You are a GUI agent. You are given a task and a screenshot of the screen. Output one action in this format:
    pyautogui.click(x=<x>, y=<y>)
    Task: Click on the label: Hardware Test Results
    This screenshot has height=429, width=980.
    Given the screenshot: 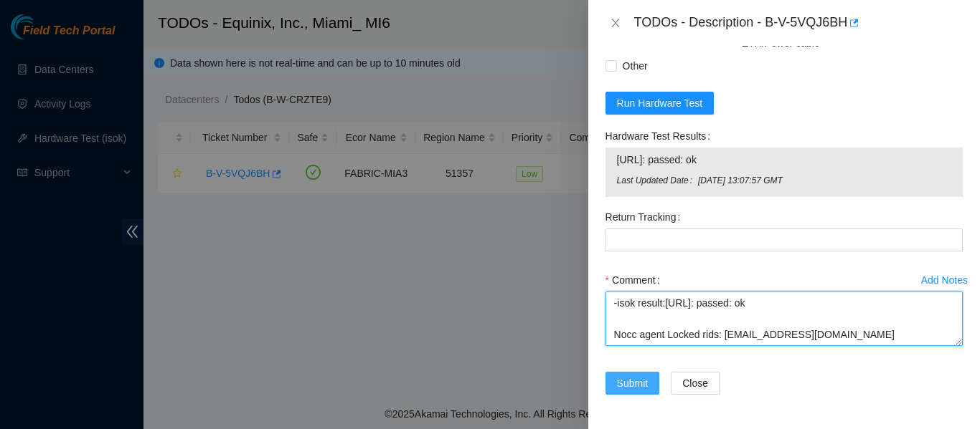 What is the action you would take?
    pyautogui.click(x=660, y=136)
    